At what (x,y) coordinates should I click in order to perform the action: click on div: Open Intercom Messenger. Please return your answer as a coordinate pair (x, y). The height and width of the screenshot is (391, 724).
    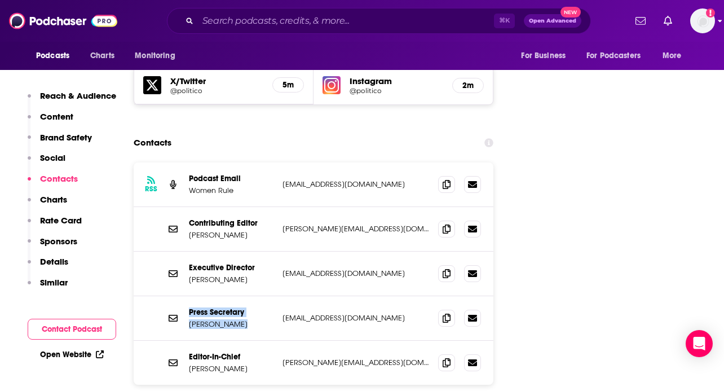
    Looking at the image, I should click on (699, 344).